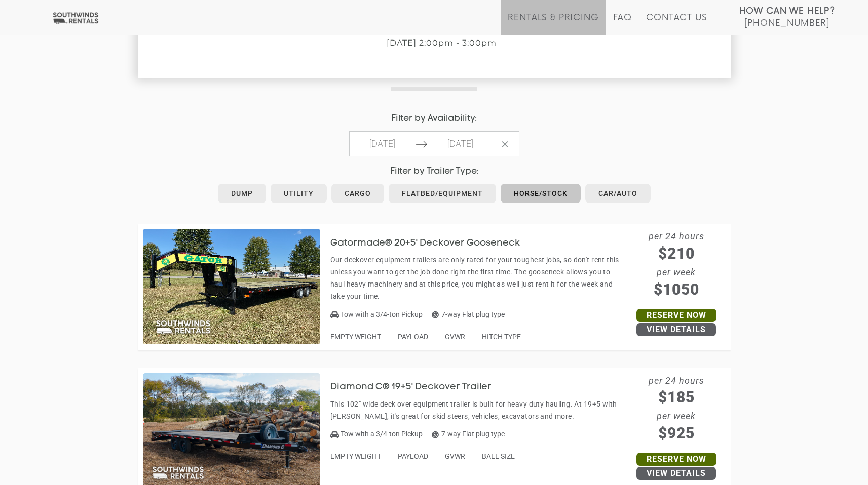 Image resolution: width=868 pixels, height=485 pixels. What do you see at coordinates (618, 194) in the screenshot?
I see `a: Car/Auto` at bounding box center [618, 194].